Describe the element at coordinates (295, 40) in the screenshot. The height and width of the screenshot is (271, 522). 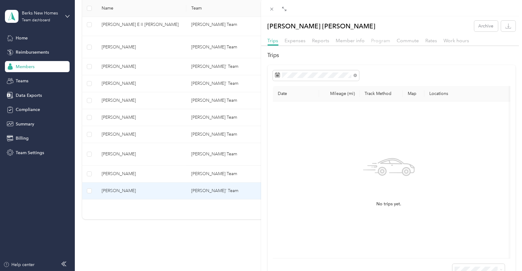
I see `span: Expenses` at that location.